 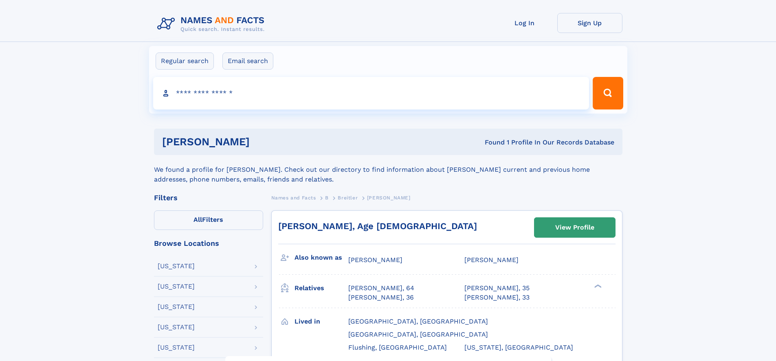 I want to click on h3: Lived in, so click(x=322, y=322).